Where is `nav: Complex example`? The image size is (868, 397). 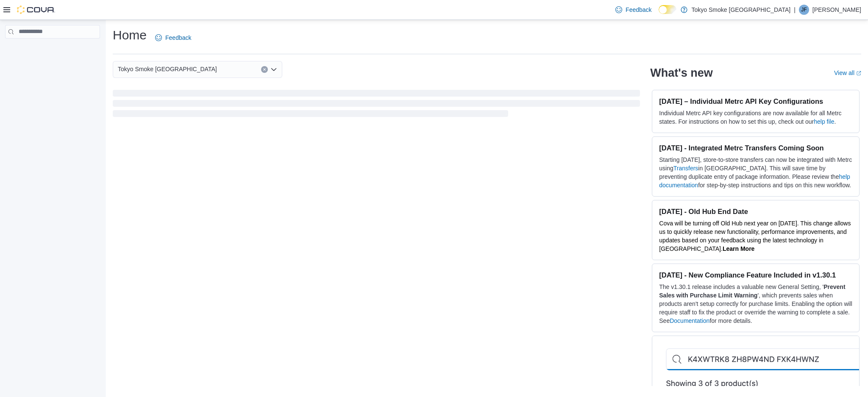 nav: Complex example is located at coordinates (52, 50).